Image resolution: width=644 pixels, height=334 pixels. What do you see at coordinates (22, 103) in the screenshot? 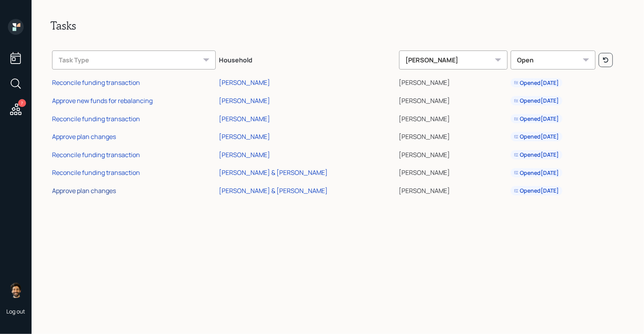
I see `div: 7` at bounding box center [22, 103].